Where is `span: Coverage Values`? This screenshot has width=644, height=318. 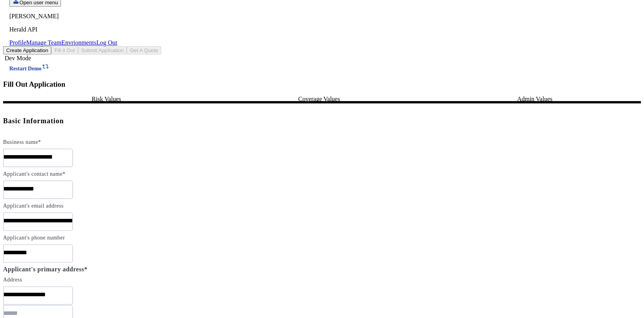 span: Coverage Values is located at coordinates (319, 99).